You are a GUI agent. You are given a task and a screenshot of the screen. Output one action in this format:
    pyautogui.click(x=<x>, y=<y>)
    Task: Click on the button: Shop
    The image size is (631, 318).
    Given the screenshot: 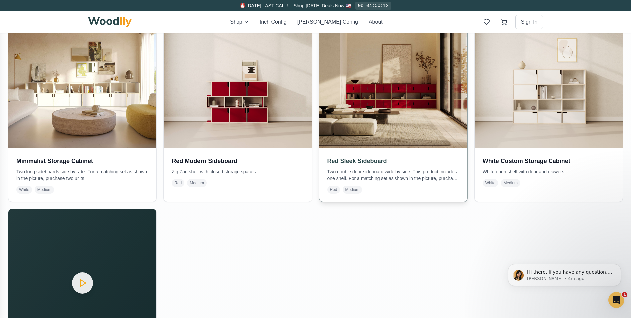 What is the action you would take?
    pyautogui.click(x=239, y=22)
    